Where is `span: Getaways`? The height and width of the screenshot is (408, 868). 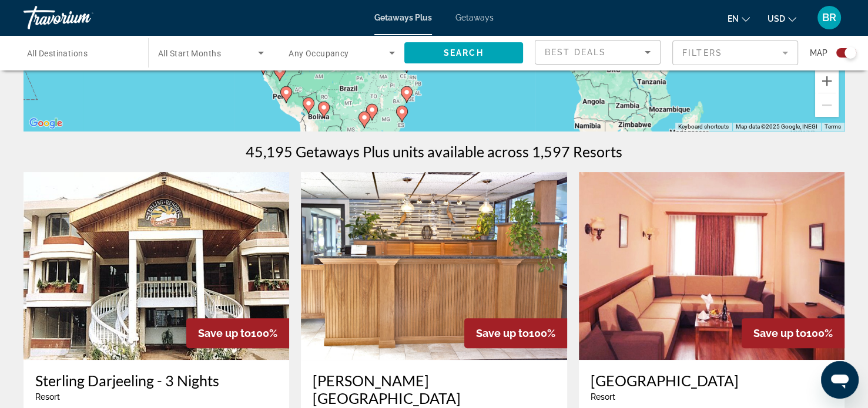 span: Getaways is located at coordinates (474, 18).